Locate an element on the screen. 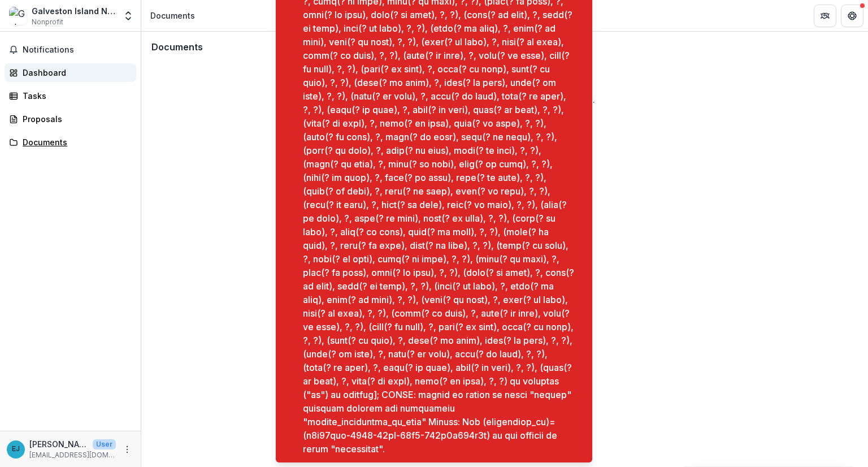 The width and height of the screenshot is (868, 467). div: Eowyn Johnson is located at coordinates (16, 449).